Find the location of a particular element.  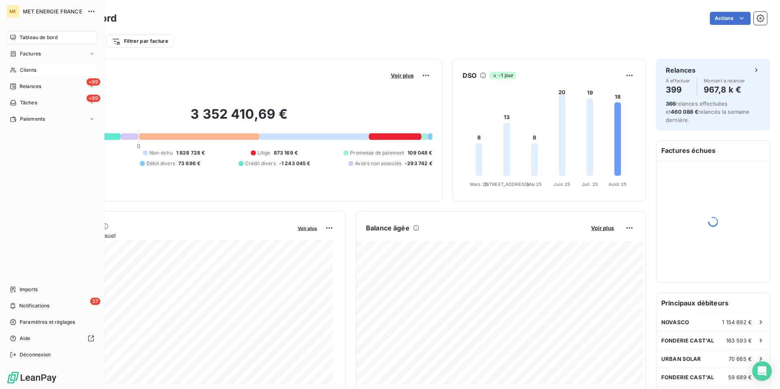

span: 70 665 € is located at coordinates (740, 359).